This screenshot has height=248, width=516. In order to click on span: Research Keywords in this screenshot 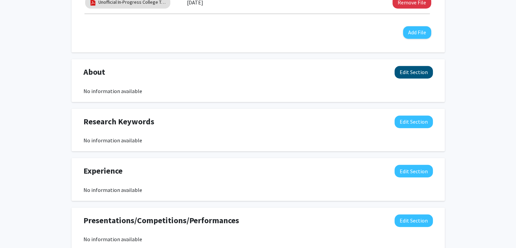, I will do `click(119, 121)`.